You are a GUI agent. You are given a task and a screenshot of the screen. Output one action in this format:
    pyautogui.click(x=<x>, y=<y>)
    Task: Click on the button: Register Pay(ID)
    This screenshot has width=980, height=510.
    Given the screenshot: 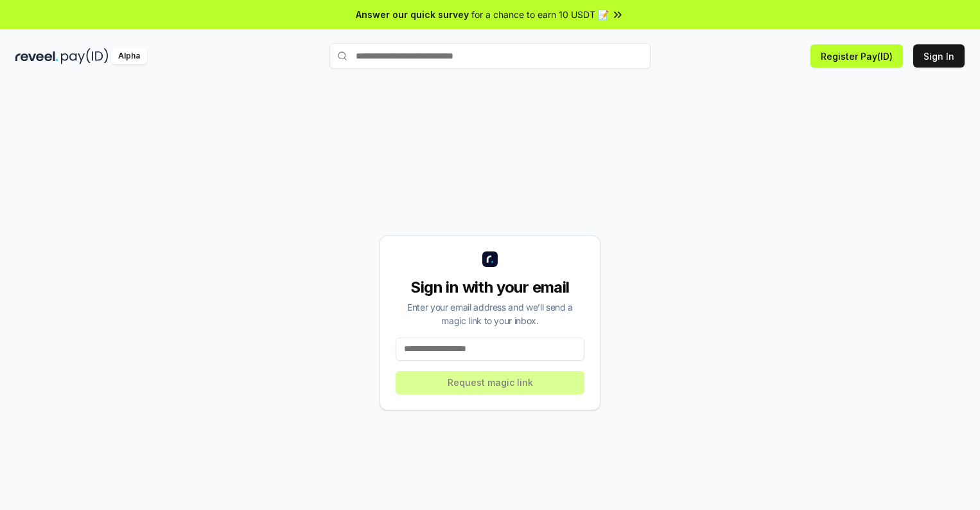 What is the action you would take?
    pyautogui.click(x=857, y=56)
    